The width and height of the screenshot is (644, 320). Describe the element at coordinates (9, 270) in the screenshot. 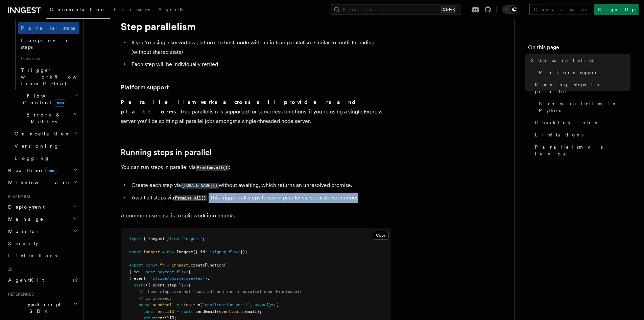

I see `span: AI` at that location.